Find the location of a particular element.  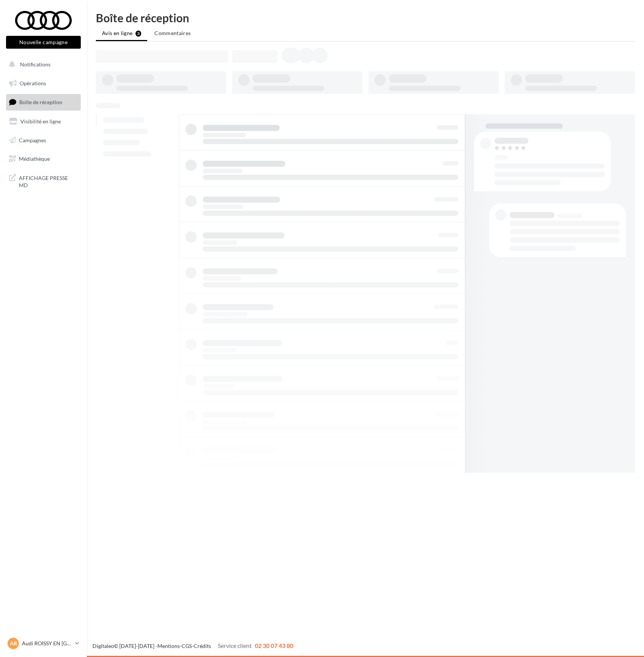

span: AFFICHAGE PRESSE MD is located at coordinates (48, 181).